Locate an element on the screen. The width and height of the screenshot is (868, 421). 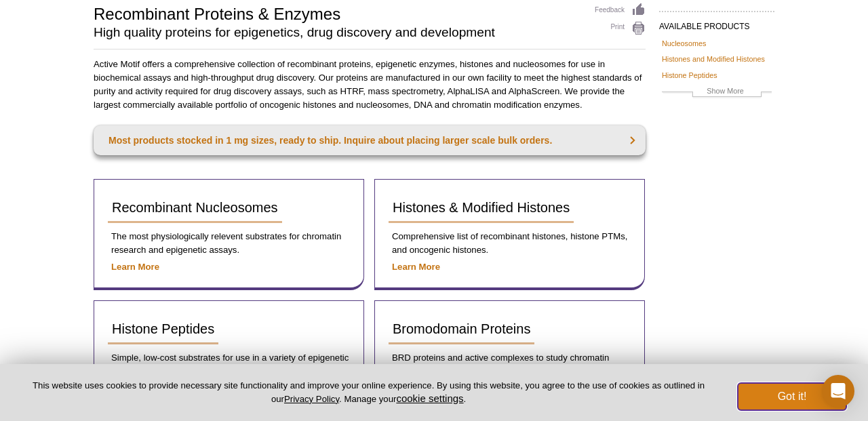
button: Got it! is located at coordinates (792, 397).